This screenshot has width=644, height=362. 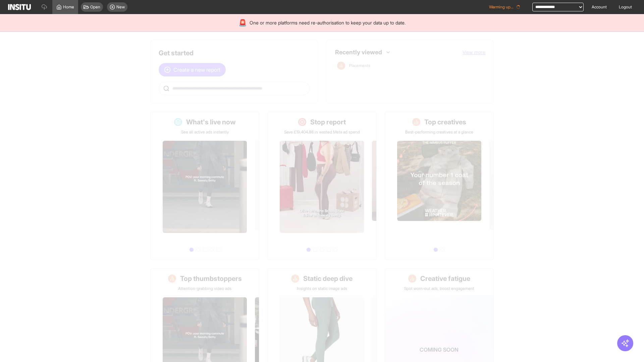 I want to click on span: One or more platforms need re-authorisation to keep your data up to date., so click(x=327, y=23).